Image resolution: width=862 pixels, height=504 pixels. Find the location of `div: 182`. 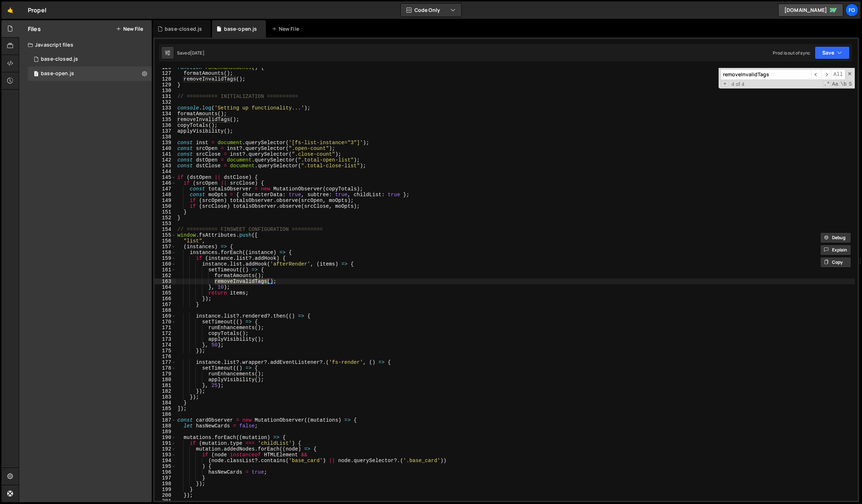

div: 182 is located at coordinates (165, 391).